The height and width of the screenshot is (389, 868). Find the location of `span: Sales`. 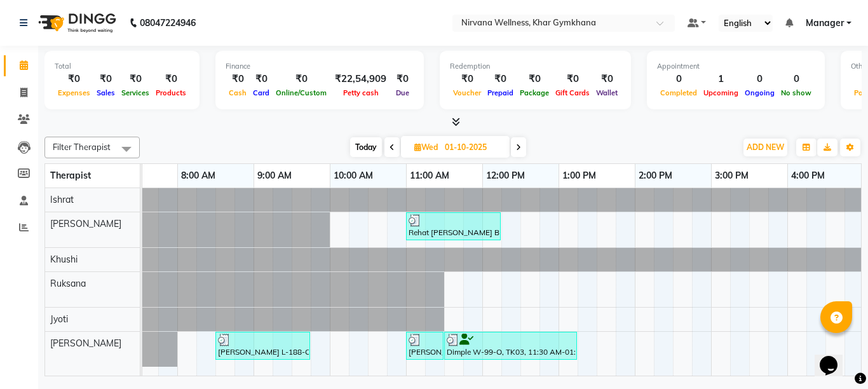

span: Sales is located at coordinates (105, 93).